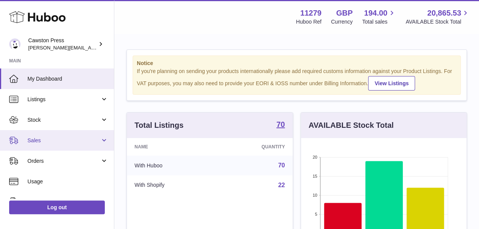  I want to click on text: 15, so click(315, 176).